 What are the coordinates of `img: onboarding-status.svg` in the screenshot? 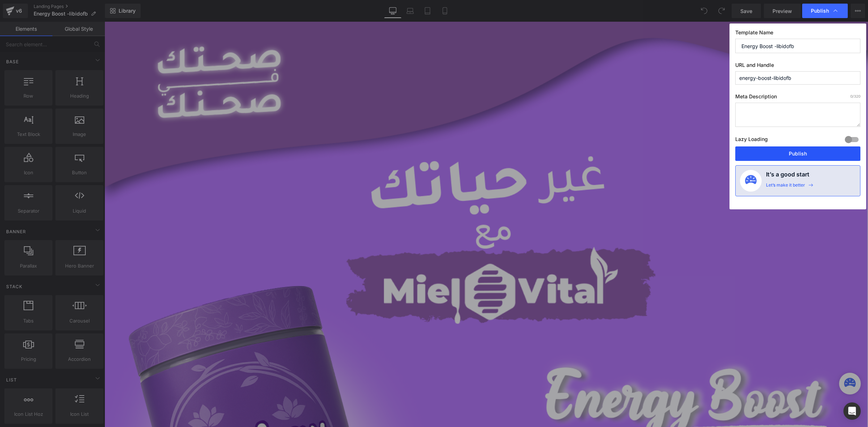 It's located at (751, 180).